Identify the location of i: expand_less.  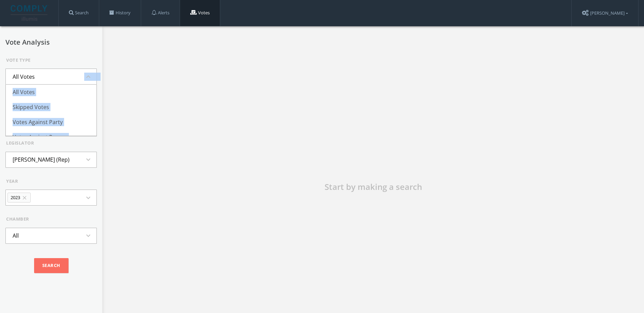
(91, 76).